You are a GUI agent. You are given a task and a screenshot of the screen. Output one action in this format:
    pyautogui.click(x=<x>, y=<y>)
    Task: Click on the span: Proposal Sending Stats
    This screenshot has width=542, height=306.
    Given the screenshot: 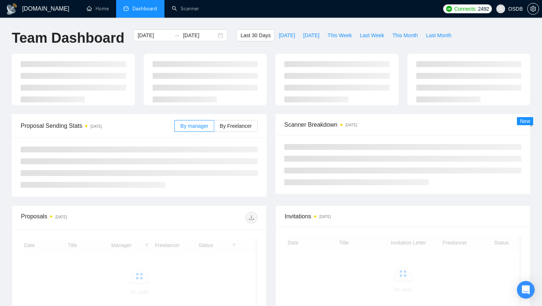 What is the action you would take?
    pyautogui.click(x=97, y=126)
    